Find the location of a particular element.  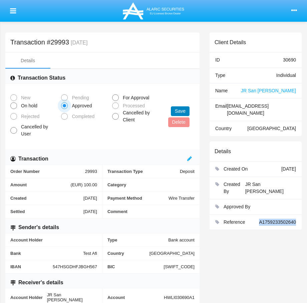

h6: Transaction is located at coordinates (33, 159).